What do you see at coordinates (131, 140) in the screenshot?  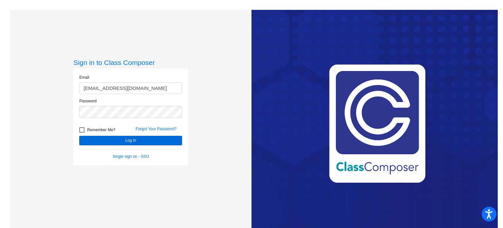 I see `button: Log In` at bounding box center [131, 140].